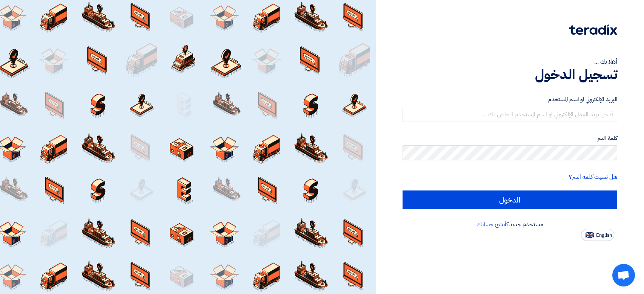 The height and width of the screenshot is (294, 644). What do you see at coordinates (597, 235) in the screenshot?
I see `button: English` at bounding box center [597, 235].